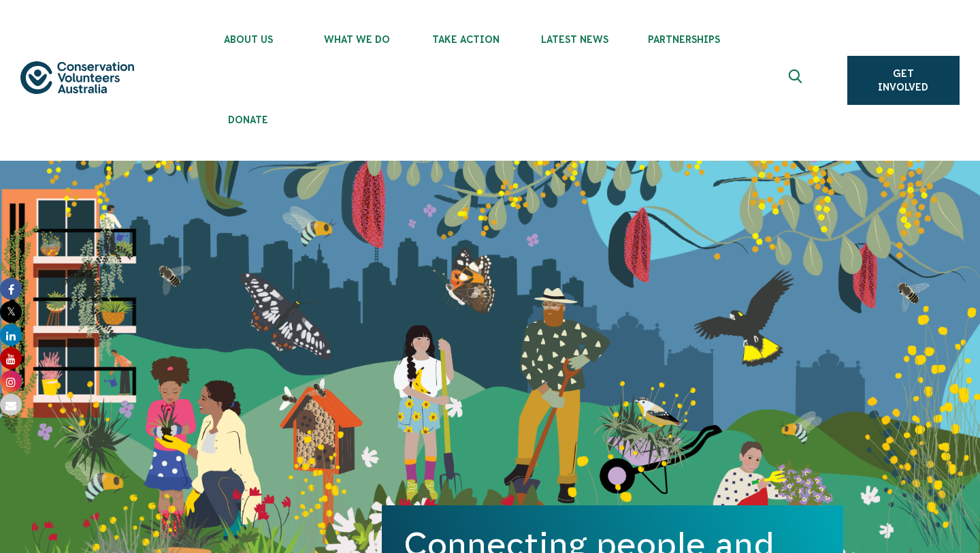 Image resolution: width=980 pixels, height=553 pixels. What do you see at coordinates (77, 78) in the screenshot?
I see `img: logo.svg` at bounding box center [77, 78].